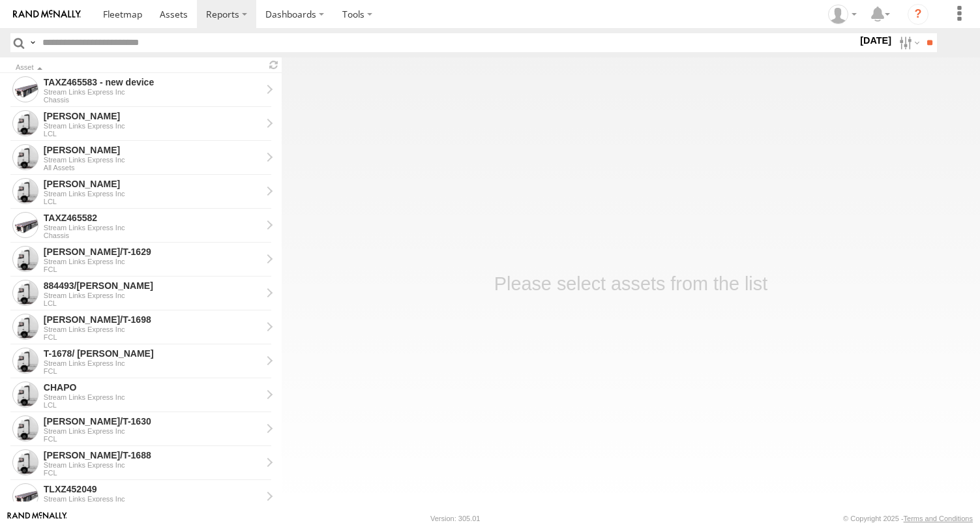 This screenshot has width=980, height=525. Describe the element at coordinates (908, 518) in the screenshot. I see `div: © Copyright 2025 -` at that location.